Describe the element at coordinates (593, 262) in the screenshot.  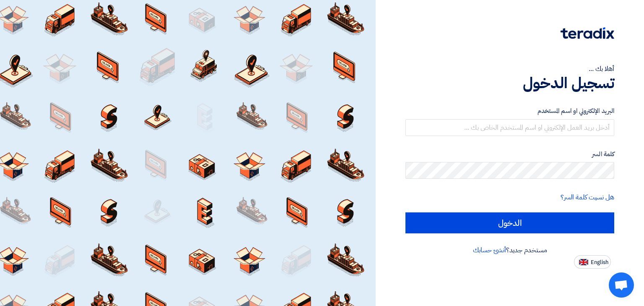
I see `button: English` at that location.